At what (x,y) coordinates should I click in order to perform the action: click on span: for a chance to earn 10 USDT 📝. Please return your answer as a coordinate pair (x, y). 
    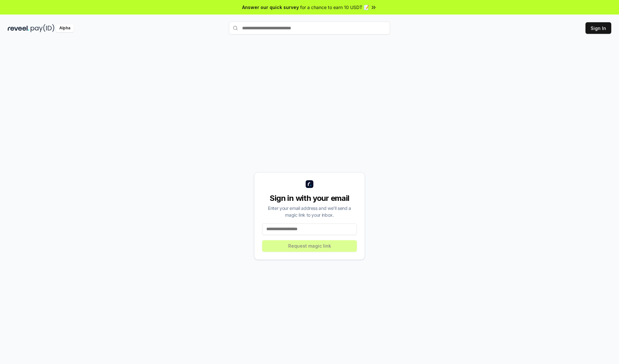
    Looking at the image, I should click on (335, 7).